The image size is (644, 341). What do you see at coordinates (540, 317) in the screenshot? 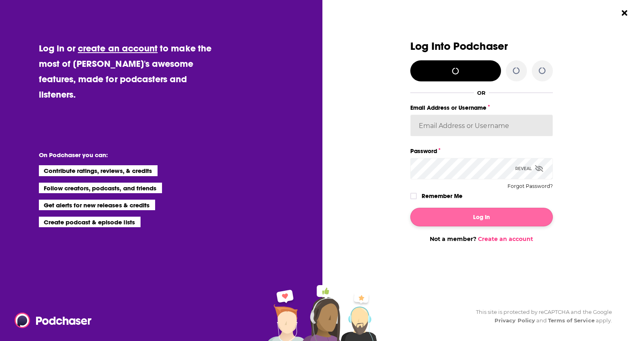
I see `div: This site is protected by reCAPTCHA and the Google and apply.` at bounding box center [540, 317].